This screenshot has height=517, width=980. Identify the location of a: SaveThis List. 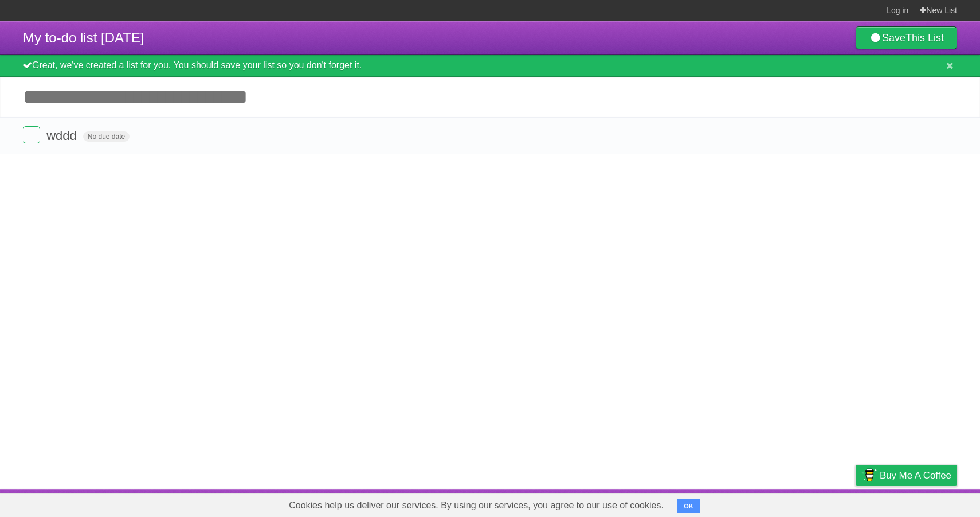
(906, 38).